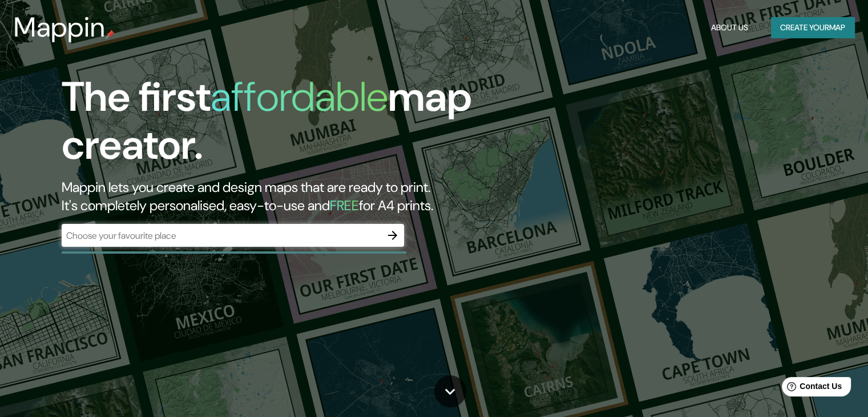 This screenshot has width=868, height=417. I want to click on h3: Mappin, so click(59, 27).